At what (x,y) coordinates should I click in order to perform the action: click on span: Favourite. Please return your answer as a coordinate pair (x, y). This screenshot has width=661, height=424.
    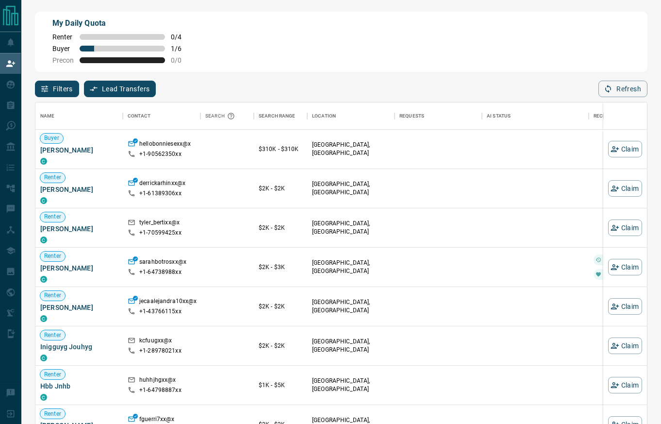
    Looking at the image, I should click on (616, 274).